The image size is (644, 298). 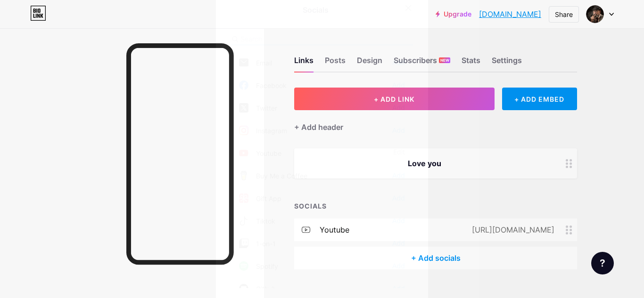 I want to click on div: Facebook, so click(x=263, y=85).